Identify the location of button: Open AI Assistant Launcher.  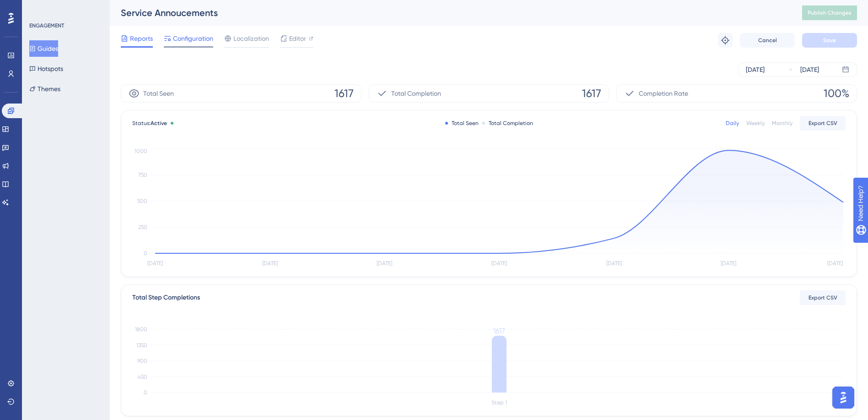
(14, 14).